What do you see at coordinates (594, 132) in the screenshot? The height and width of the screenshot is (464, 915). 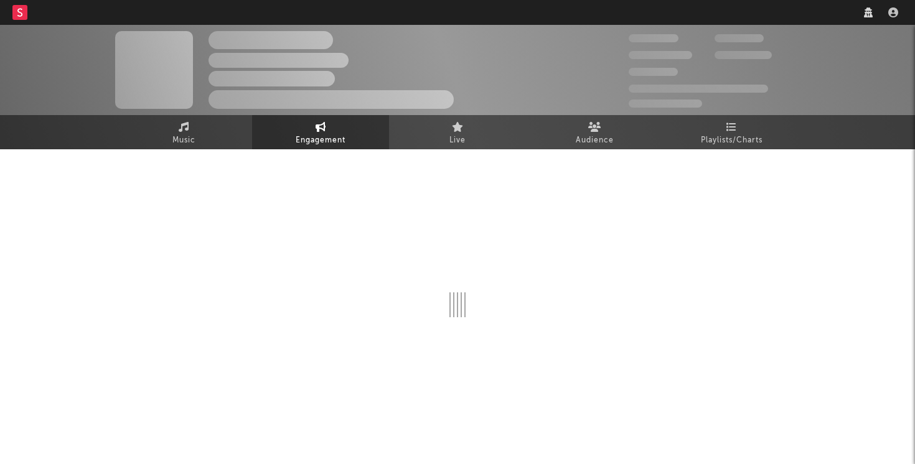 I see `a: Audience` at bounding box center [594, 132].